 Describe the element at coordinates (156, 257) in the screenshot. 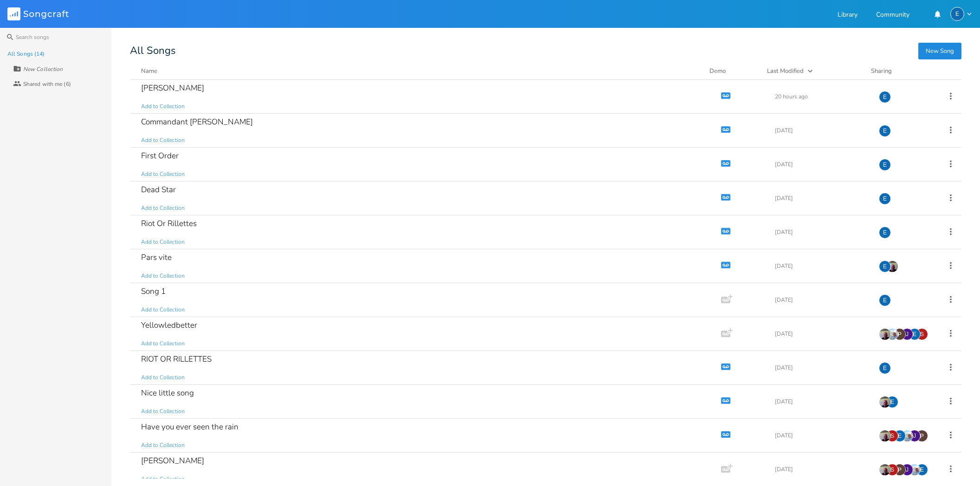

I see `div: Pars vite` at that location.